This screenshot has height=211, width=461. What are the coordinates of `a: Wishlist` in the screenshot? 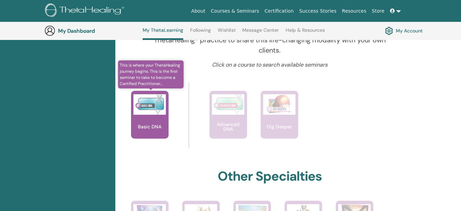 It's located at (226, 33).